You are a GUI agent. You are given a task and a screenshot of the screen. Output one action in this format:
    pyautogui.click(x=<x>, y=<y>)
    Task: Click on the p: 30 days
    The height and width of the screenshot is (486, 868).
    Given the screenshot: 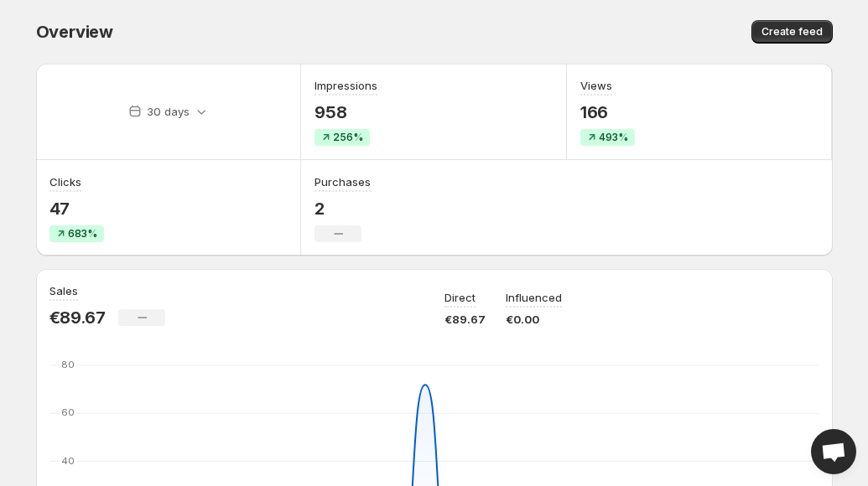 What is the action you would take?
    pyautogui.click(x=167, y=111)
    